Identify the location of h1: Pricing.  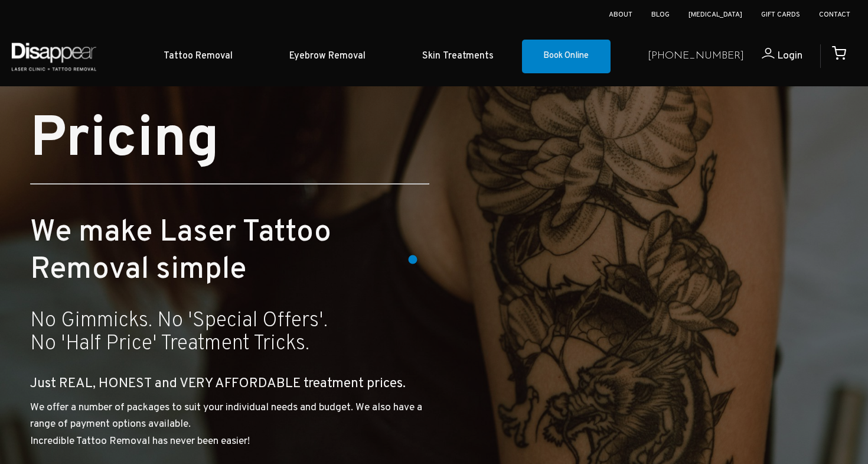
(229, 141).